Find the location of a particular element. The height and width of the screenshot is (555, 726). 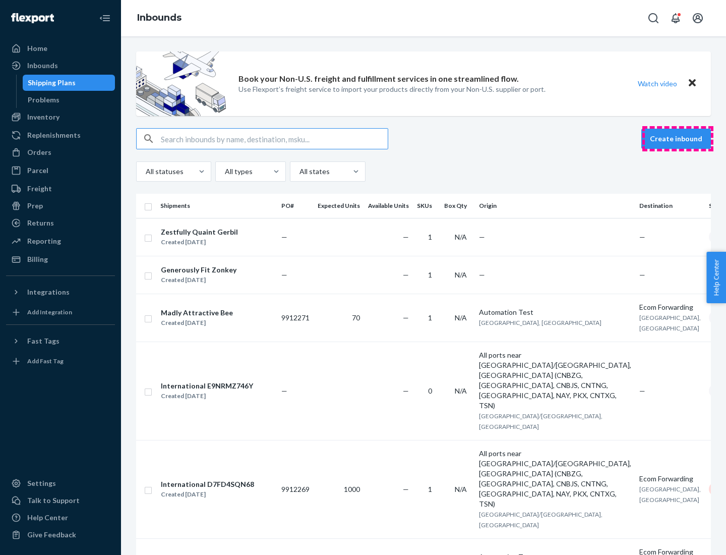

th: Box Qty is located at coordinates (457, 206).